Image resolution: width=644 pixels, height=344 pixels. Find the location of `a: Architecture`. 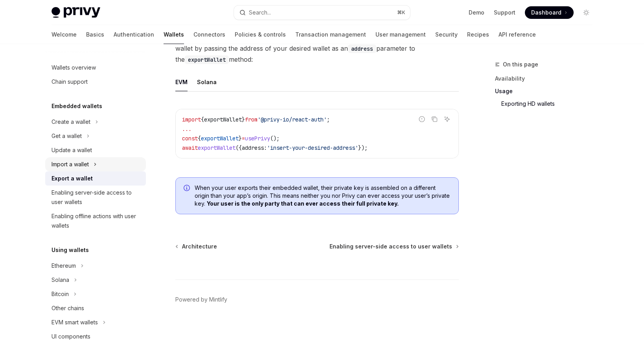

a: Architecture is located at coordinates (197, 246).